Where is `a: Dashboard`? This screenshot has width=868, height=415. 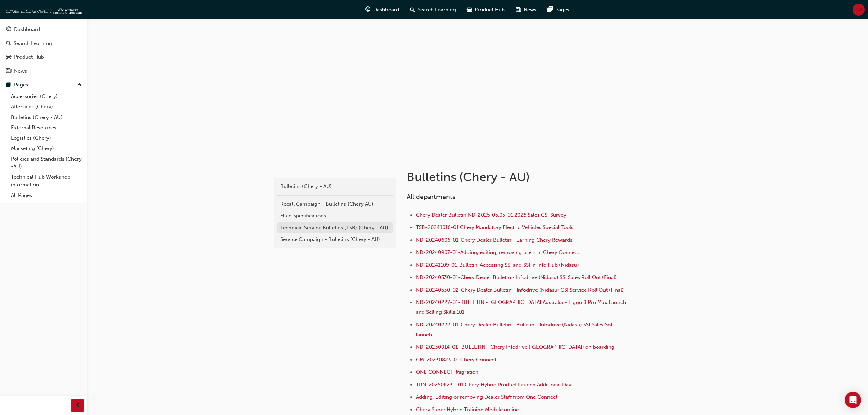 a: Dashboard is located at coordinates (43, 30).